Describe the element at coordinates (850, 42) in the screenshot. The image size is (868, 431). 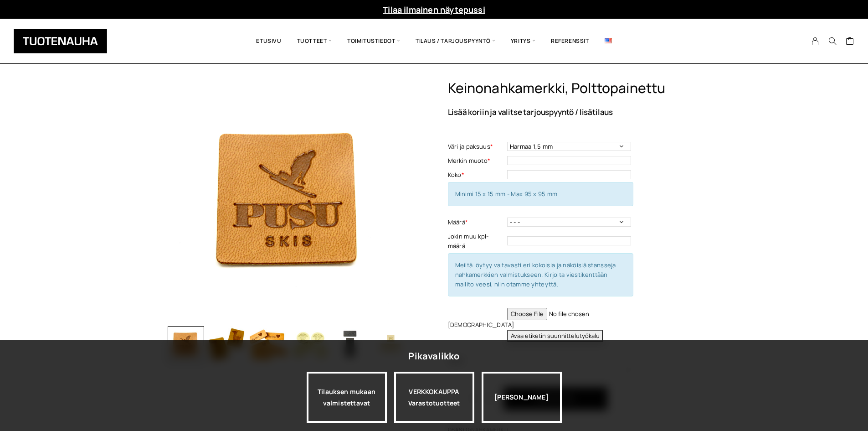
I see `a: Cart` at that location.